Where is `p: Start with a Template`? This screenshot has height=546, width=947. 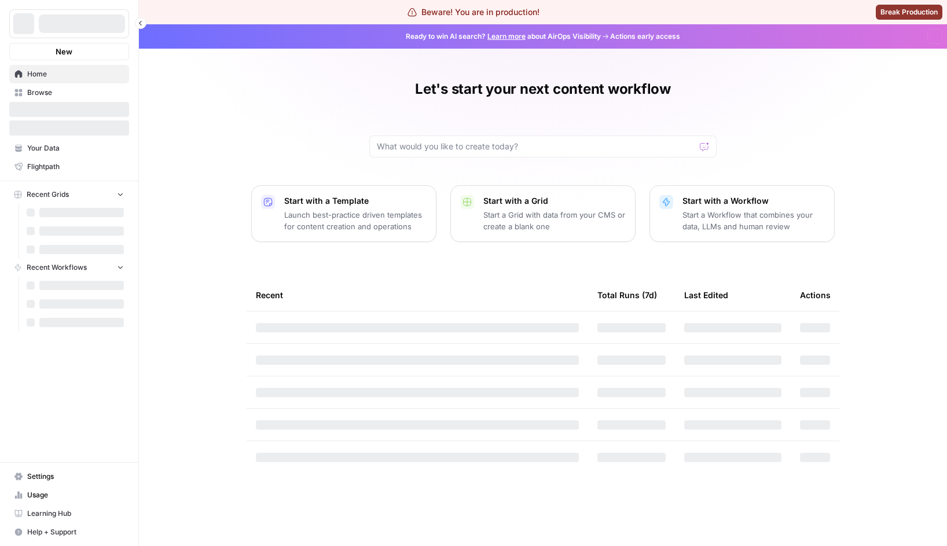 p: Start with a Template is located at coordinates (355, 201).